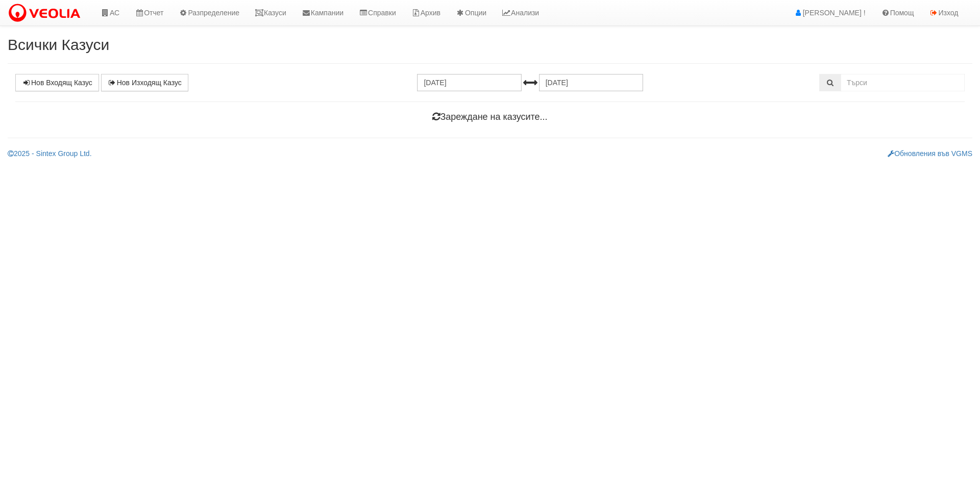  What do you see at coordinates (930, 154) in the screenshot?
I see `a: Обновления във VGMS` at bounding box center [930, 154].